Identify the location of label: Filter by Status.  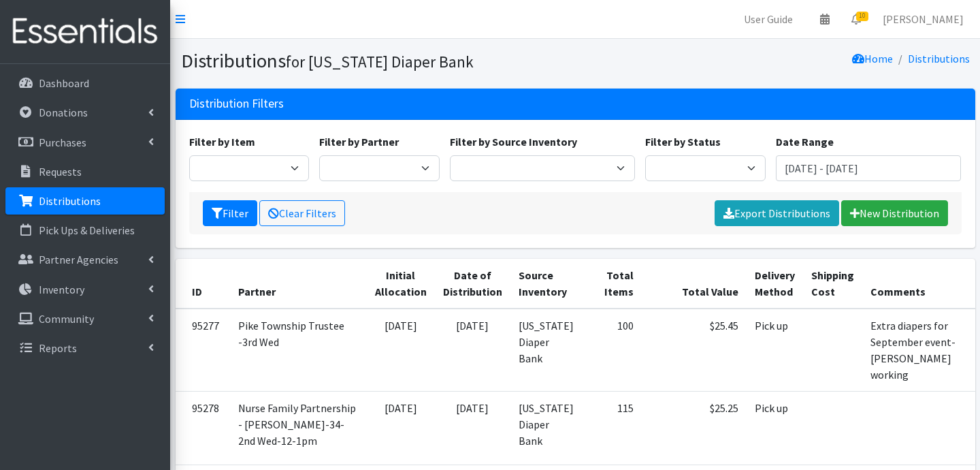
(683, 142).